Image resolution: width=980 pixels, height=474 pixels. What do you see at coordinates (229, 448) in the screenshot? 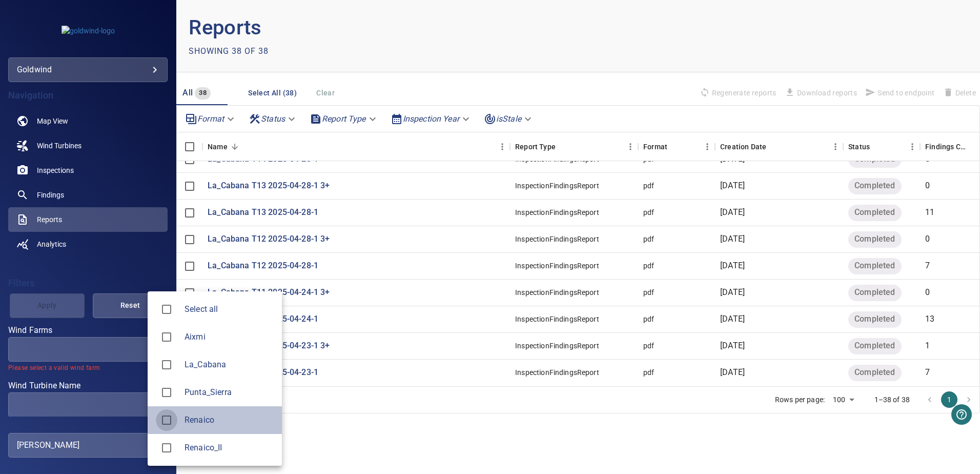
I see `div: Wind Farms Renaico_II` at bounding box center [229, 448].